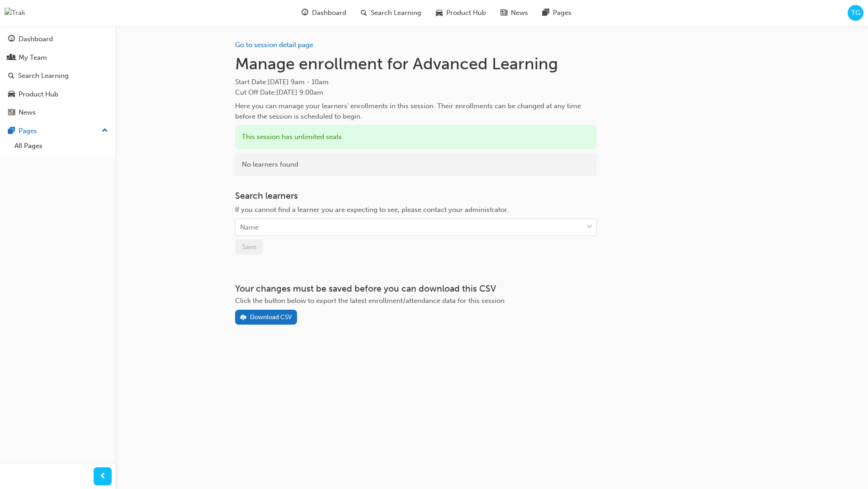 The image size is (868, 489). What do you see at coordinates (249, 246) in the screenshot?
I see `span: Save` at bounding box center [249, 246].